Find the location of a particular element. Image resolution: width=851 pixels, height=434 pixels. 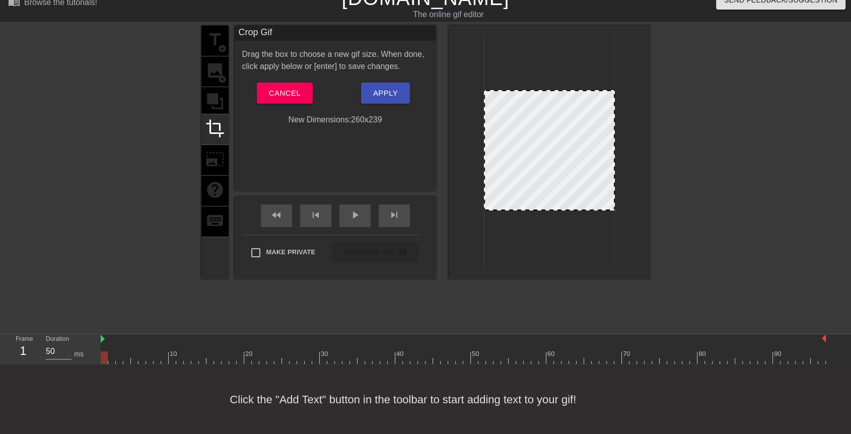

div: 40 is located at coordinates (401, 354).